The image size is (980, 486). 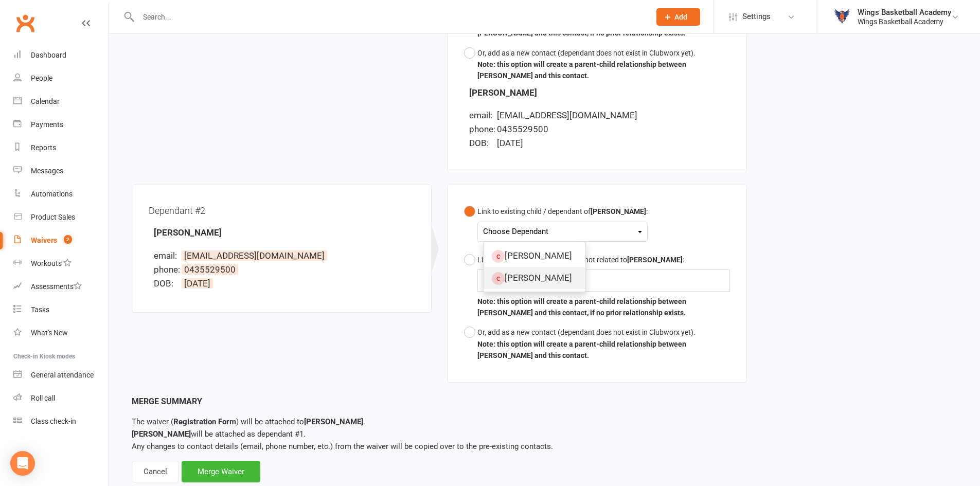 I want to click on a: People, so click(x=61, y=78).